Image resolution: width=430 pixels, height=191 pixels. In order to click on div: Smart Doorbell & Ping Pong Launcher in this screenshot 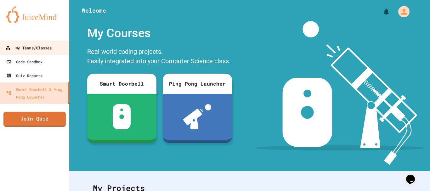, I will do `click(36, 93)`.